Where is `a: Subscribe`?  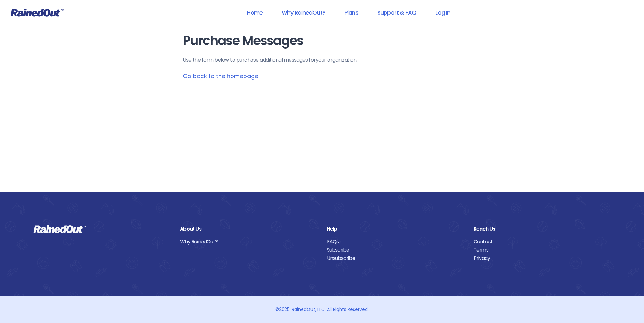
a: Subscribe is located at coordinates (395, 250).